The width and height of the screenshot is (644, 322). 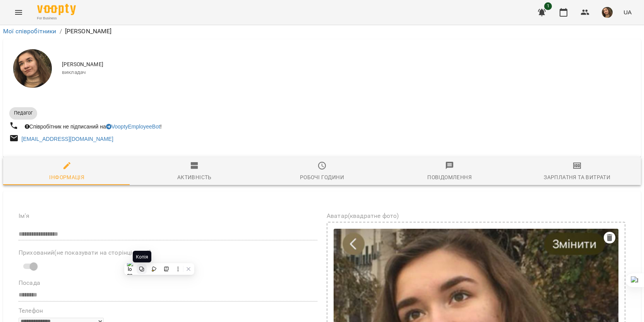 What do you see at coordinates (348, 72) in the screenshot?
I see `span: викладач` at bounding box center [348, 72].